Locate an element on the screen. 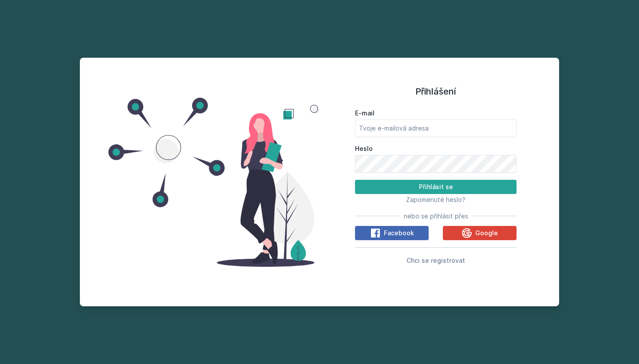 The height and width of the screenshot is (364, 639). button: Facebook is located at coordinates (392, 233).